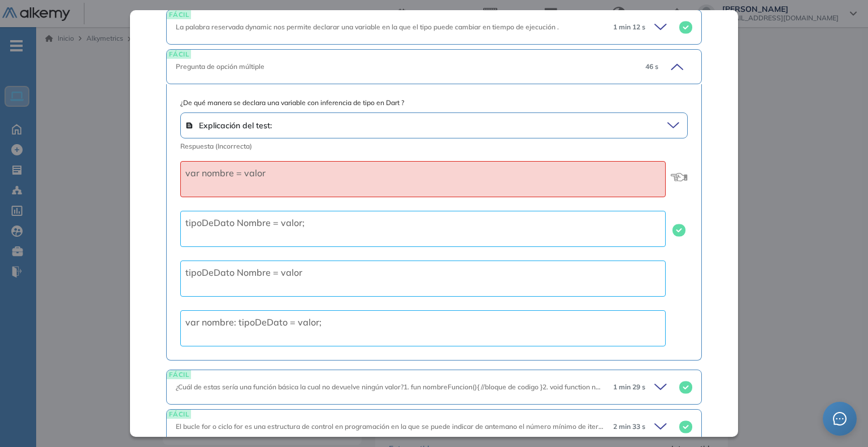 The width and height of the screenshot is (868, 447). What do you see at coordinates (629, 387) in the screenshot?
I see `span: 1 min 29 s` at bounding box center [629, 387].